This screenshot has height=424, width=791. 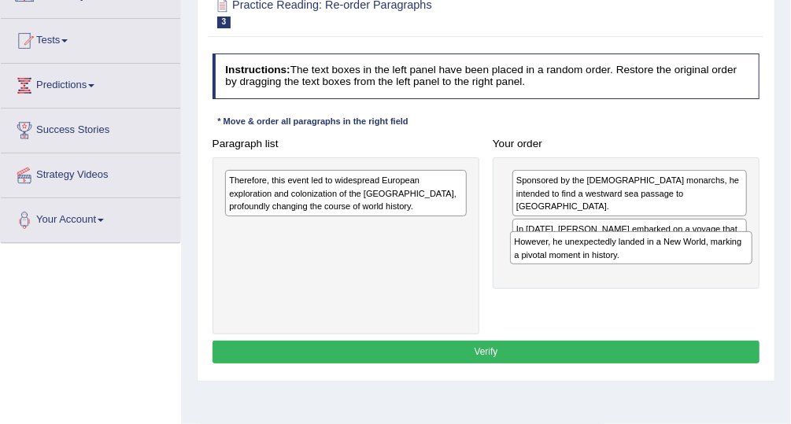 What do you see at coordinates (487, 352) in the screenshot?
I see `button: Verify` at bounding box center [487, 352].